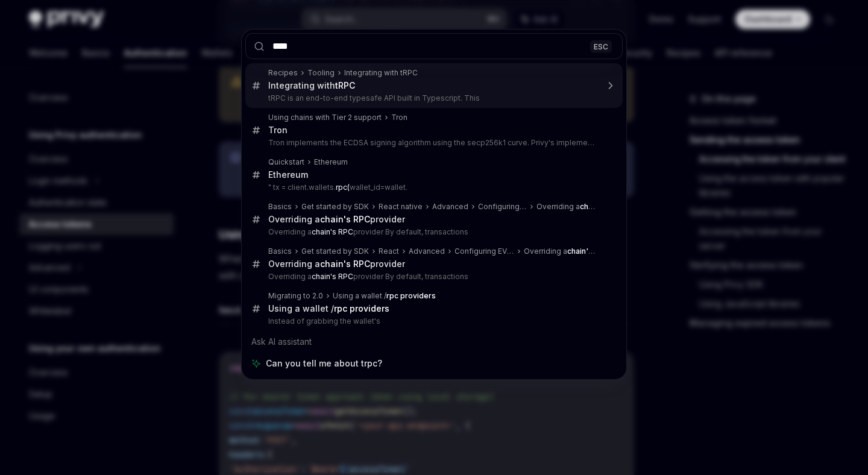  I want to click on div: Tooling, so click(320, 73).